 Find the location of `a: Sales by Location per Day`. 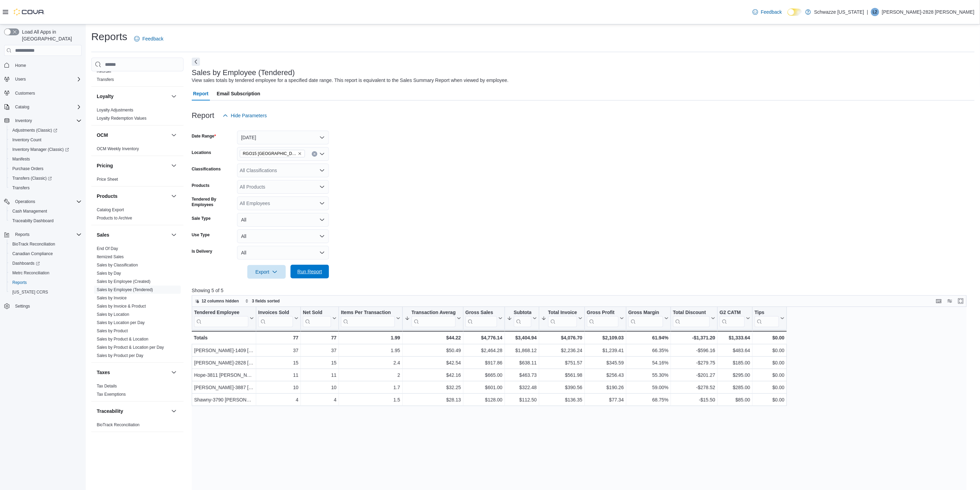

a: Sales by Location per Day is located at coordinates (121, 322).